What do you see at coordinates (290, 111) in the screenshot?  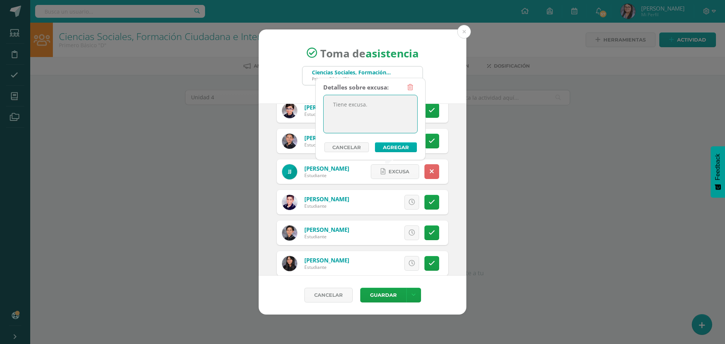 I see `img: 583f43e9b35a4f109f0f8a95ee7cbb63.png` at bounding box center [290, 111].